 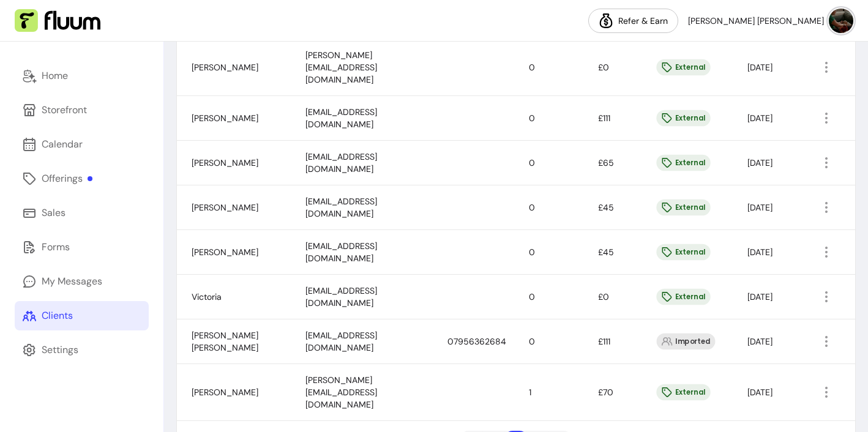 I want to click on div: Home, so click(x=54, y=76).